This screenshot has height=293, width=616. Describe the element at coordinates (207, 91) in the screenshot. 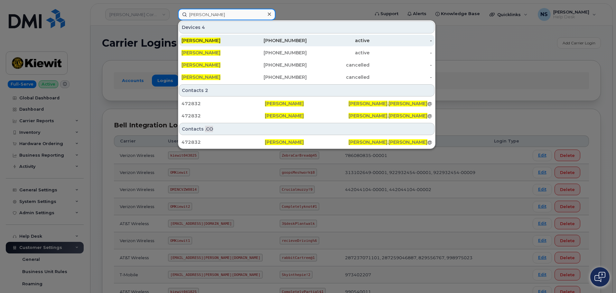

I see `span: 2` at that location.